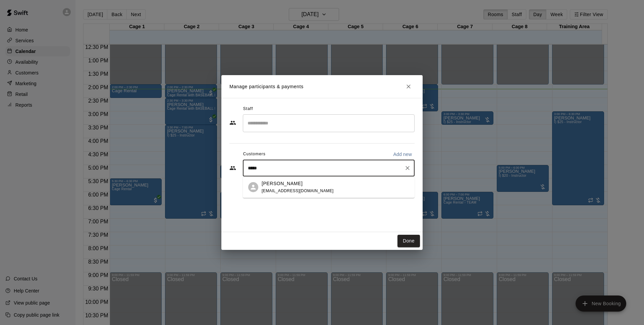  What do you see at coordinates (403, 154) in the screenshot?
I see `p: Add new` at bounding box center [403, 154].